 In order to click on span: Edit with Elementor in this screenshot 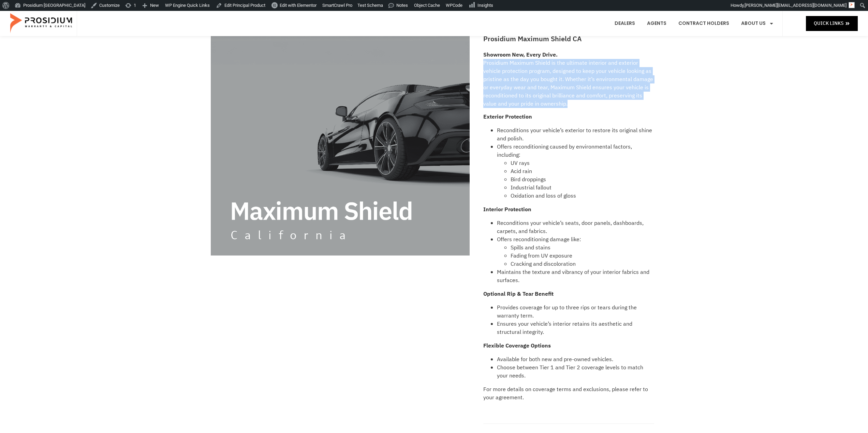, I will do `click(298, 5)`.